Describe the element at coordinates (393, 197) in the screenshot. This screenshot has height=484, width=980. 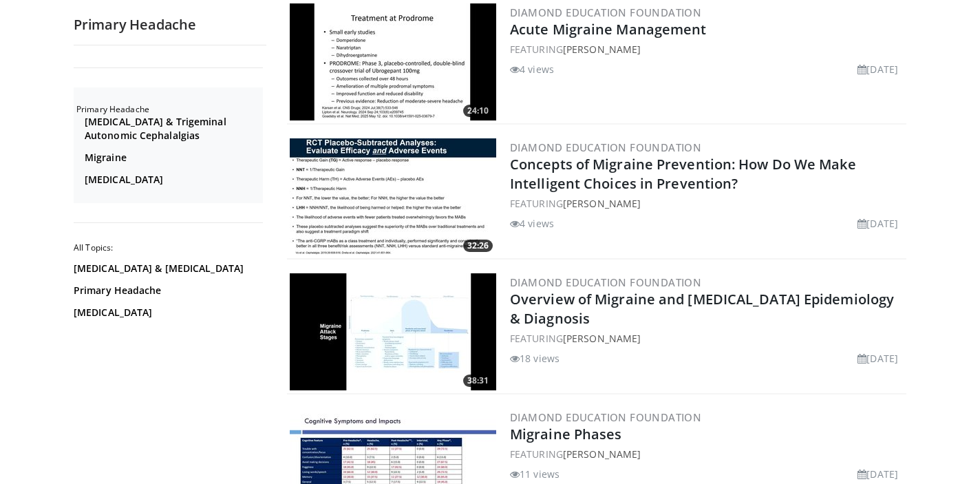
I see `img: 06cd334b-aef2-4f6d-b965-38e29bf2fcfc.300x170_q85_crop-smart_upscale.jpg` at that location.